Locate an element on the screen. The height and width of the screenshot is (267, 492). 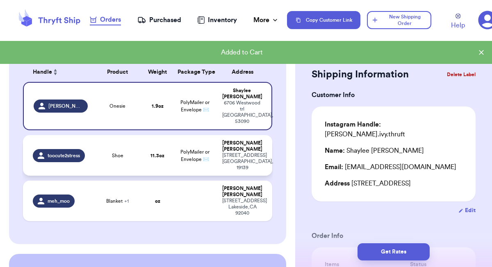
div: More is located at coordinates (266, 20).